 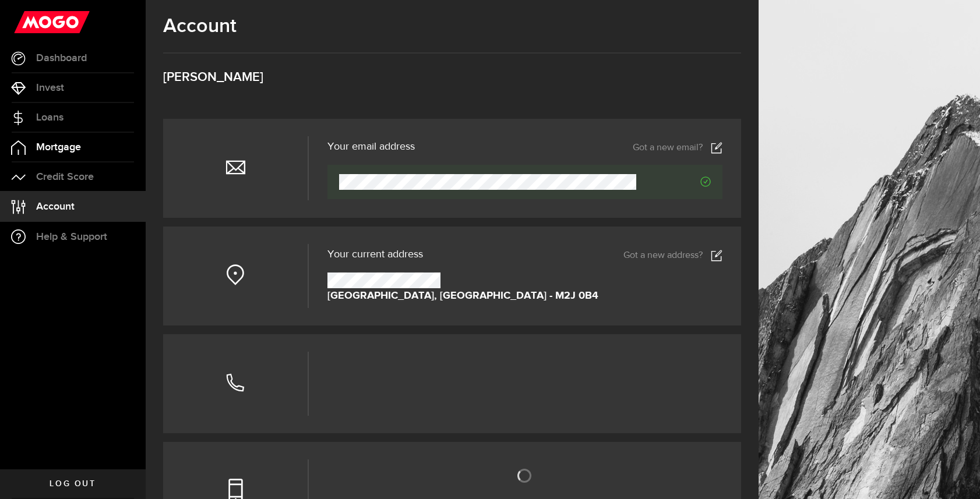 What do you see at coordinates (55, 207) in the screenshot?
I see `span: Account` at bounding box center [55, 207].